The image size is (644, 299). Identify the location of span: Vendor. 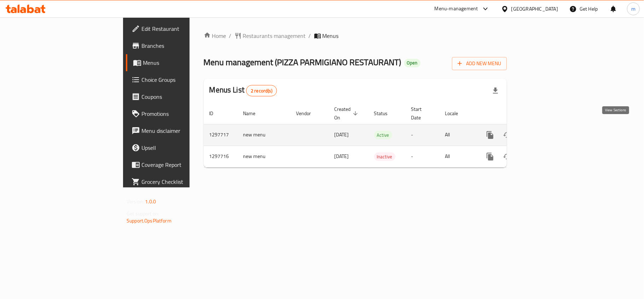
(309, 113).